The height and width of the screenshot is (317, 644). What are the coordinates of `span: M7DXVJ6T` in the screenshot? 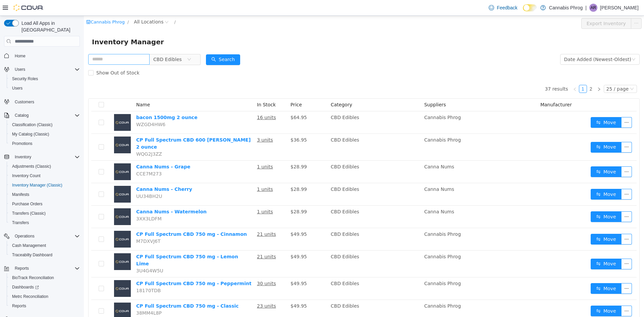 It's located at (64, 225).